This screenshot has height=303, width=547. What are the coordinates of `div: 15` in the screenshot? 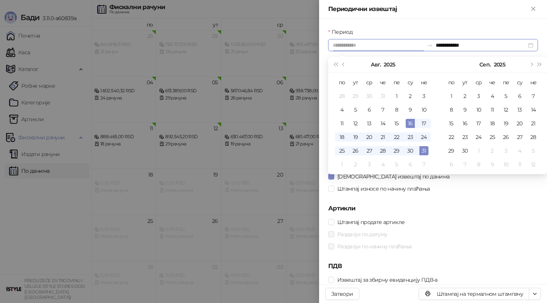 It's located at (397, 123).